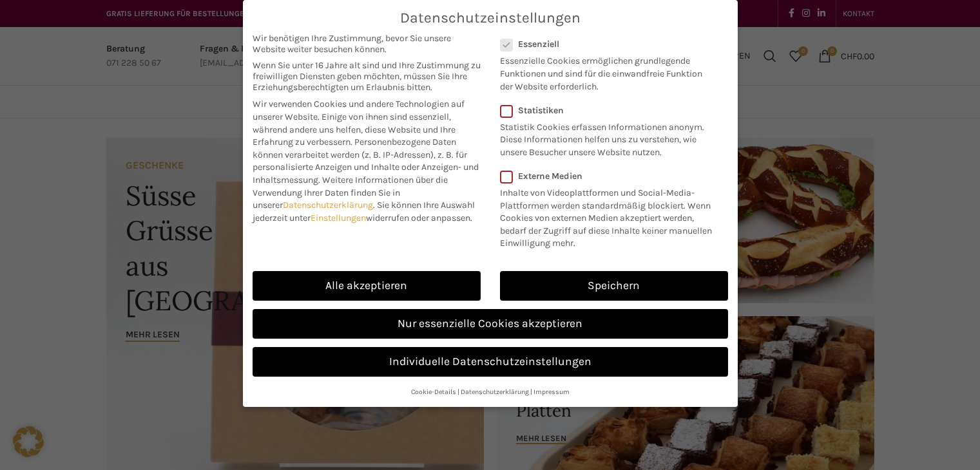  Describe the element at coordinates (609, 215) in the screenshot. I see `p: Inhalte von Videoplattformen und Social-Media-Plattformen werden standardmäßig blockiert. Wenn Co...` at that location.